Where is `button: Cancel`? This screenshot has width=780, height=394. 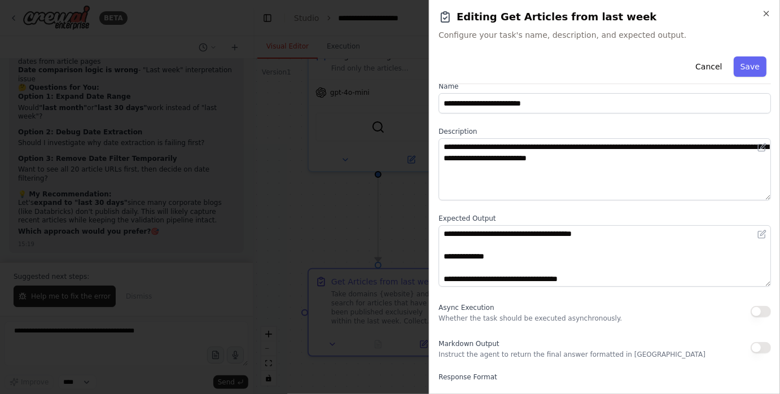
button: Cancel is located at coordinates (708, 67).